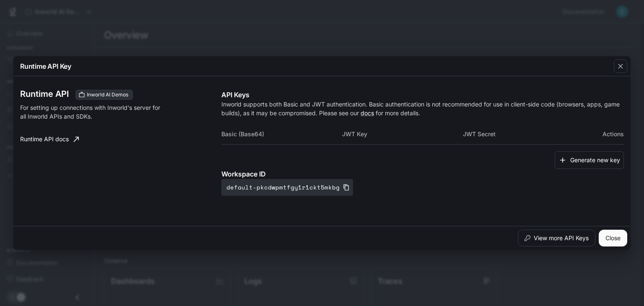 The width and height of the screenshot is (644, 306). I want to click on p: API Keys, so click(423, 95).